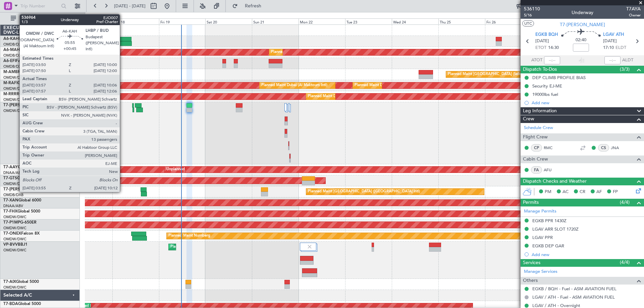  What do you see at coordinates (536, 137) in the screenshot?
I see `span: Flight Crew` at bounding box center [536, 137].